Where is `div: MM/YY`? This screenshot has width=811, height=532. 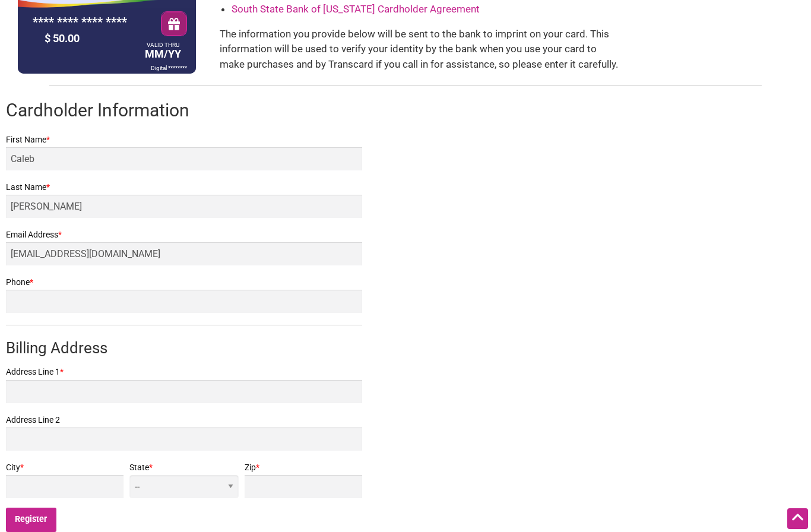 div: MM/YY is located at coordinates (163, 53).